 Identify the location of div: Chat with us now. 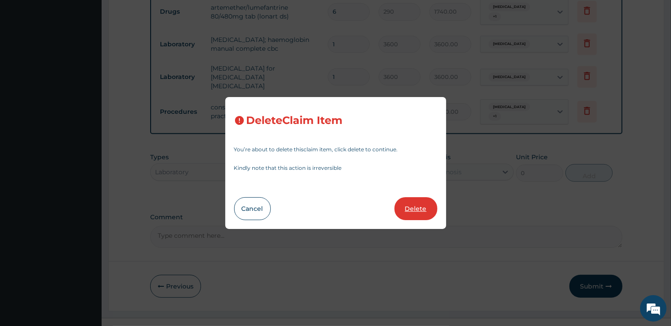
(97, 55).